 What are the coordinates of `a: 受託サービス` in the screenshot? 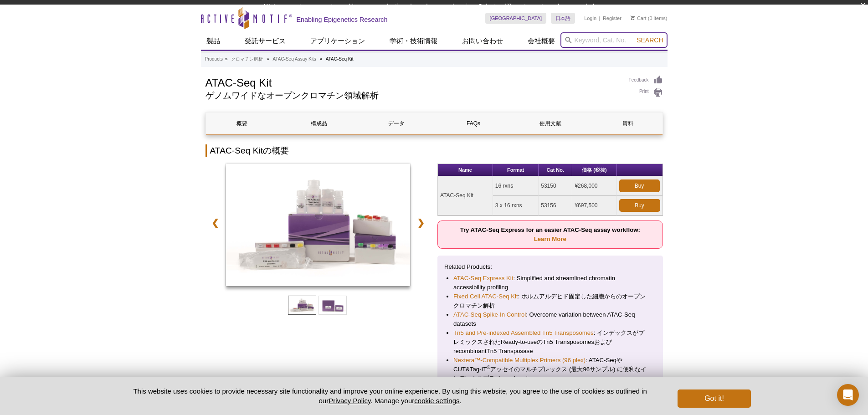 It's located at (265, 41).